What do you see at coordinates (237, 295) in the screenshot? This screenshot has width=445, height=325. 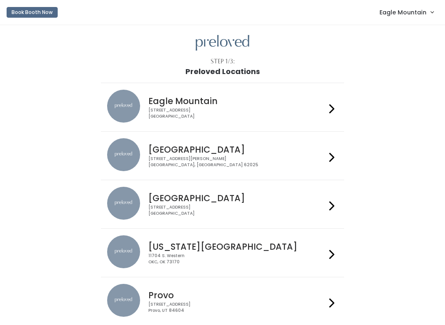 I see `h4: Provo` at bounding box center [237, 295].